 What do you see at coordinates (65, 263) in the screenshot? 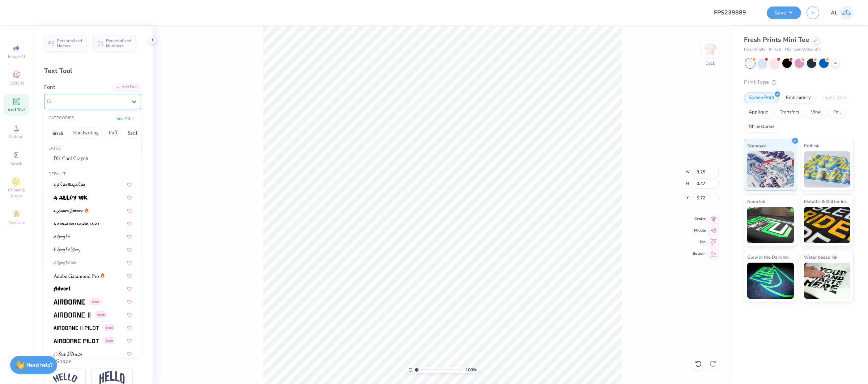
I see `img: A Charming Font Outline` at bounding box center [65, 263].